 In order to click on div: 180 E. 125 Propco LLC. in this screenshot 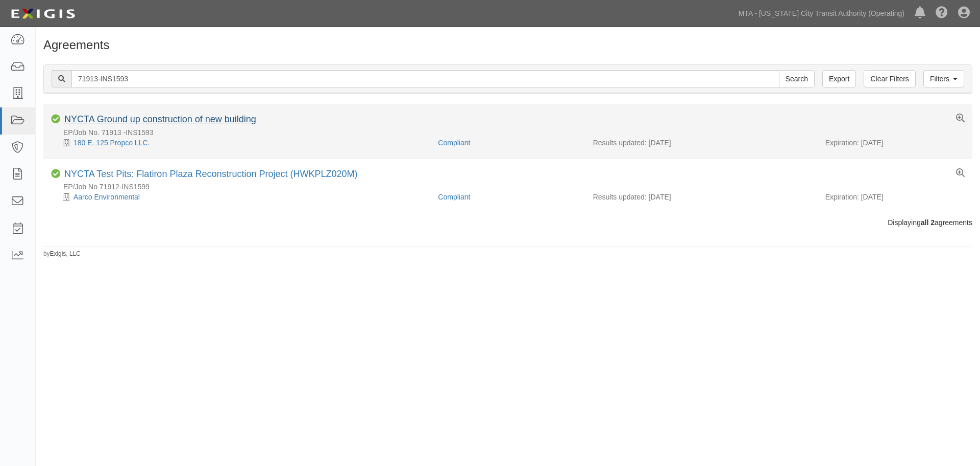, I will do `click(241, 142)`.